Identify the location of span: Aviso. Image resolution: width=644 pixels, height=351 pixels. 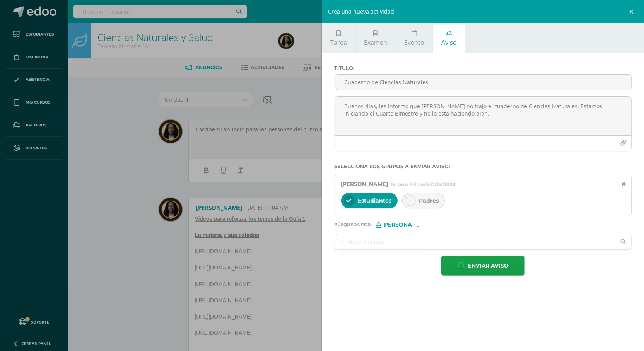
(449, 42).